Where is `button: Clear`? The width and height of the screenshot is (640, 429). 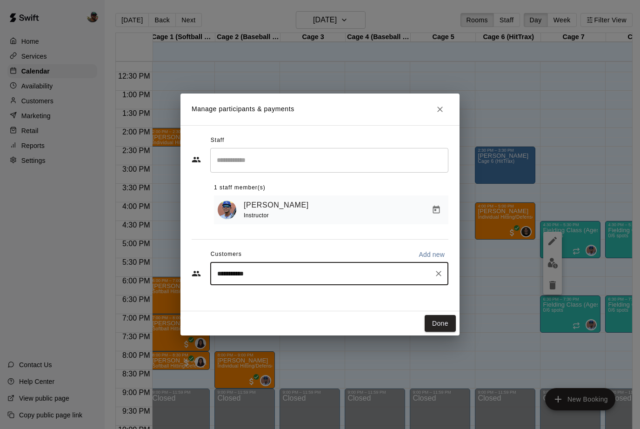 button: Clear is located at coordinates (438, 273).